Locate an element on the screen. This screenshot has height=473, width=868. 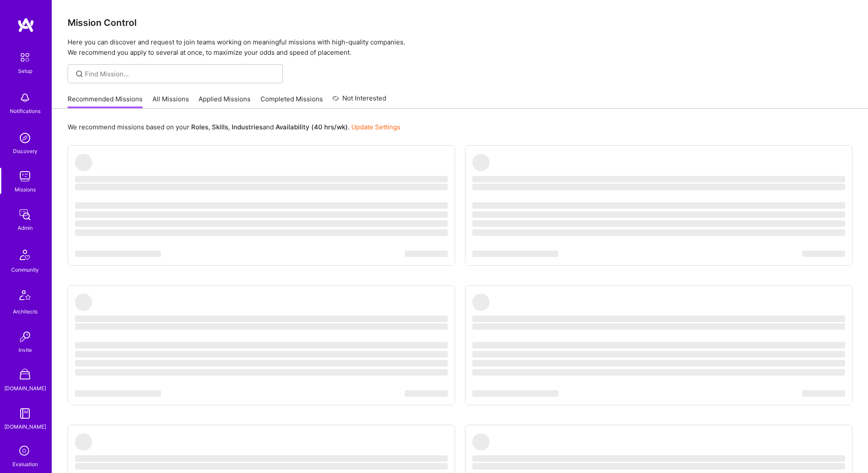
img: bell is located at coordinates (25, 98).